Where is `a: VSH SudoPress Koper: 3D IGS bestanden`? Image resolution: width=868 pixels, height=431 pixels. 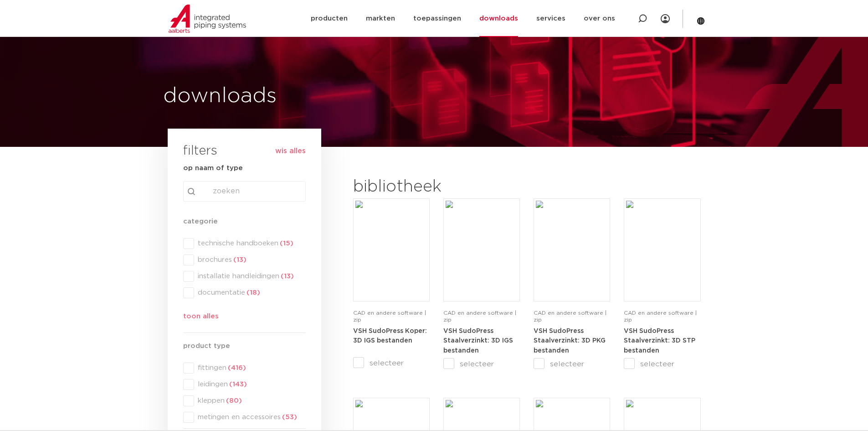 a: VSH SudoPress Koper: 3D IGS bestanden is located at coordinates (390, 336).